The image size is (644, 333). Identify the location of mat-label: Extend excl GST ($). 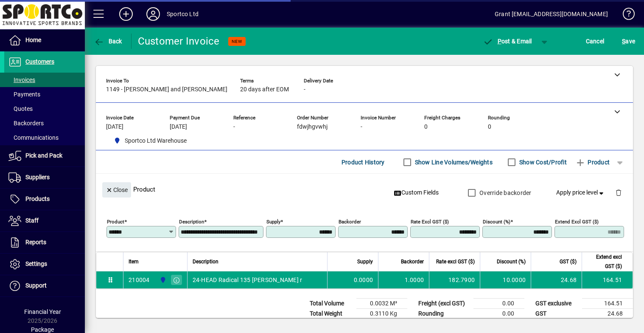
(576, 222).